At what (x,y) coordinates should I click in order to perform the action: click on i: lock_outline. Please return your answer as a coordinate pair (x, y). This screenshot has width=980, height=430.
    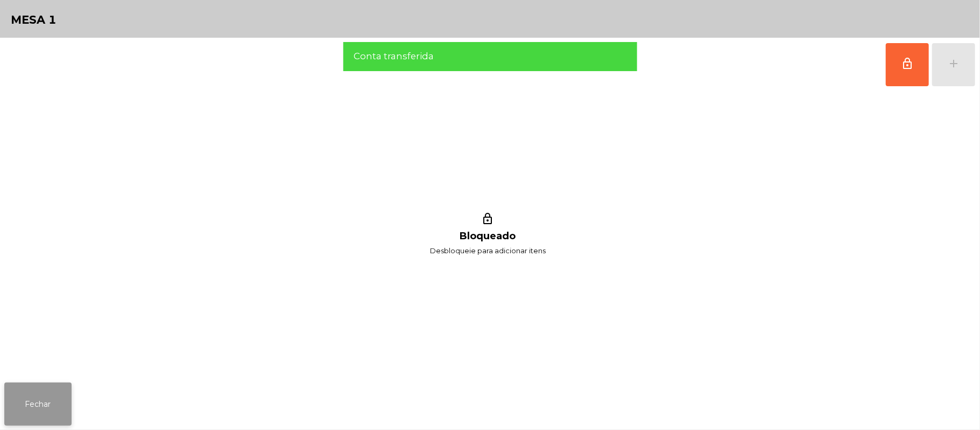
    Looking at the image, I should click on (488, 220).